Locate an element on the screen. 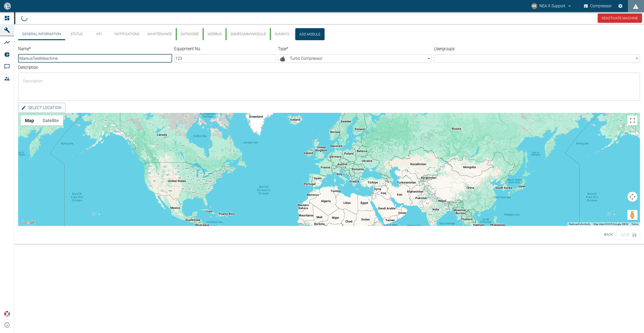 The height and width of the screenshot is (333, 644). input: Name is located at coordinates (95, 58).